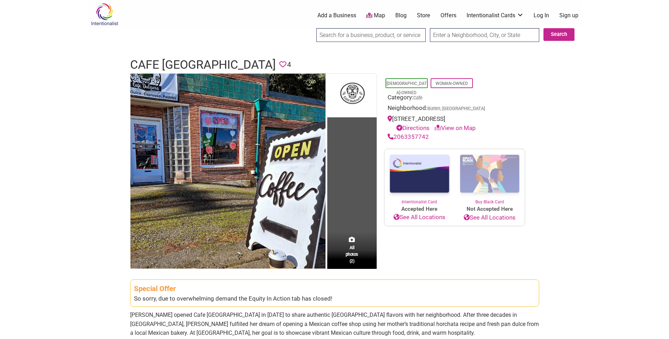  What do you see at coordinates (455, 128) in the screenshot?
I see `a: View on Map` at bounding box center [455, 128].